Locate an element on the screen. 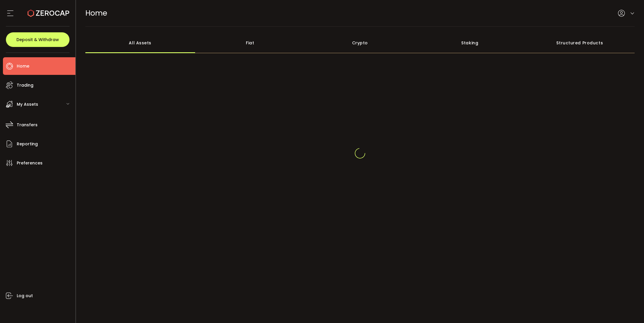 The height and width of the screenshot is (323, 644). div: Structured Products is located at coordinates (579, 43).